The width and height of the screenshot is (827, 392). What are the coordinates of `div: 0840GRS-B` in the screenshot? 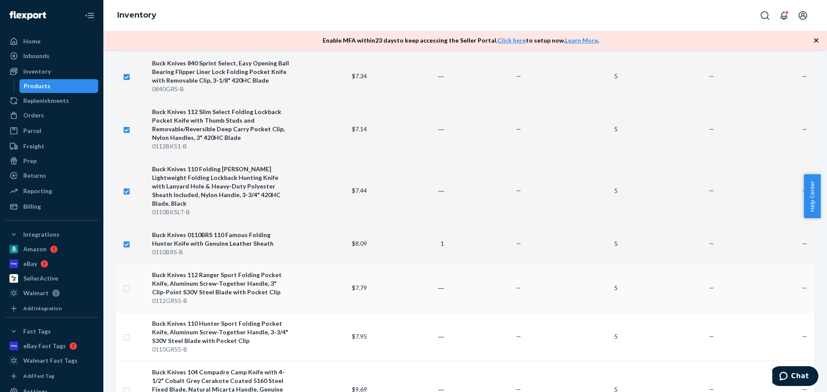 It's located at (221, 89).